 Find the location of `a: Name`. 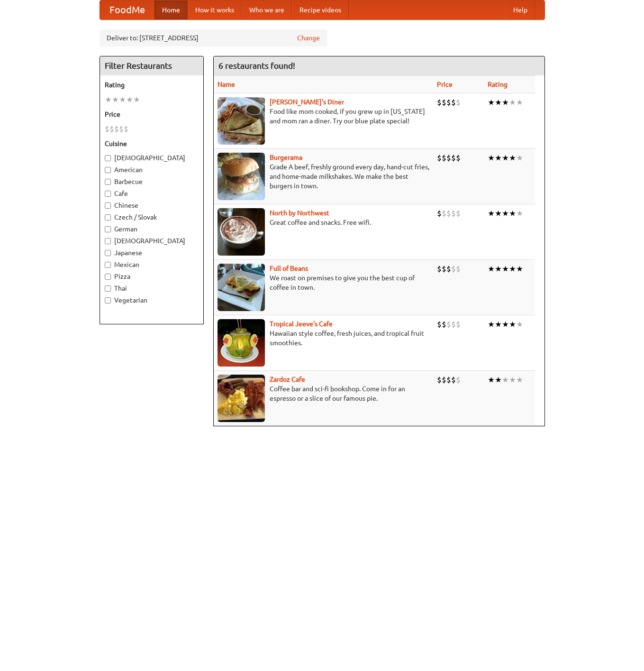

a: Name is located at coordinates (226, 84).